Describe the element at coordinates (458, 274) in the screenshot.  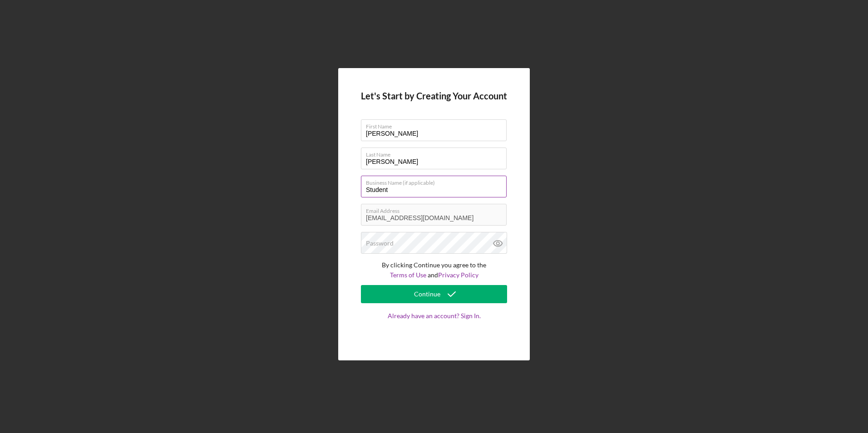
I see `a: Privacy Policy` at that location.